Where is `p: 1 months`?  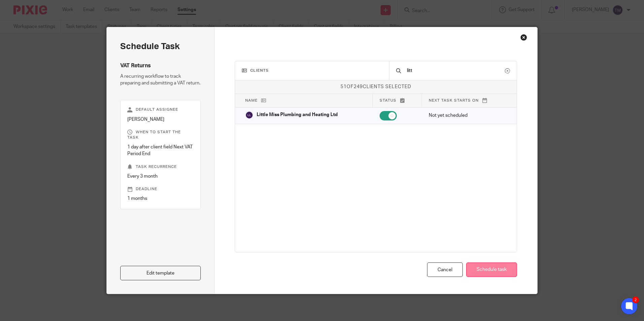
p: 1 months is located at coordinates (160, 198).